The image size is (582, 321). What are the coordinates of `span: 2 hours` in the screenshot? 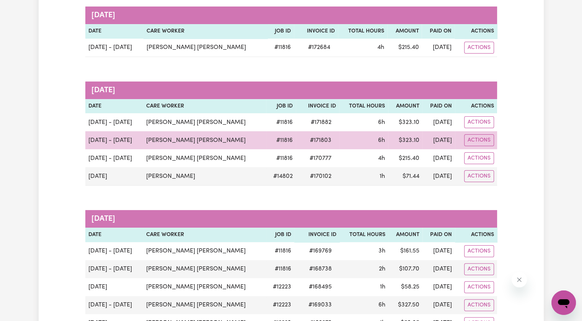 It's located at (382, 269).